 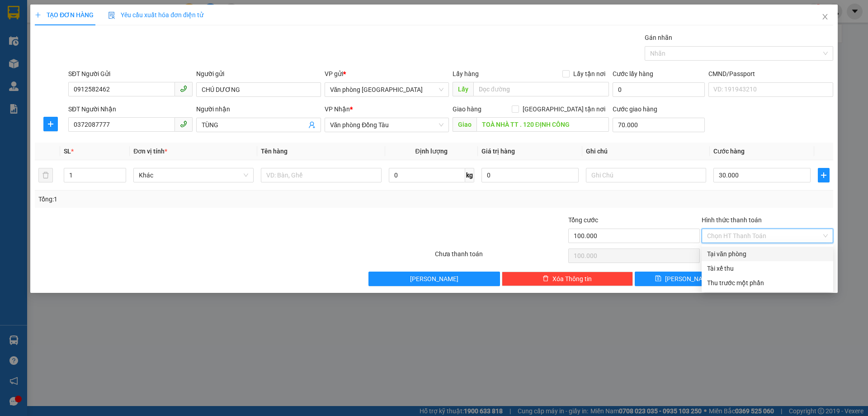 What do you see at coordinates (130, 73) in the screenshot?
I see `div: SĐT Người Gửi` at bounding box center [130, 73].